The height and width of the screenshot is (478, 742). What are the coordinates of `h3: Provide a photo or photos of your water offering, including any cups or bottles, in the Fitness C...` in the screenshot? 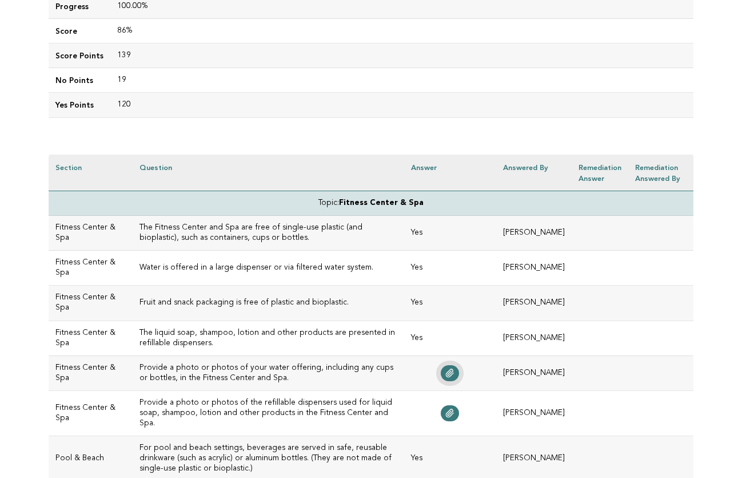 It's located at (268, 373).